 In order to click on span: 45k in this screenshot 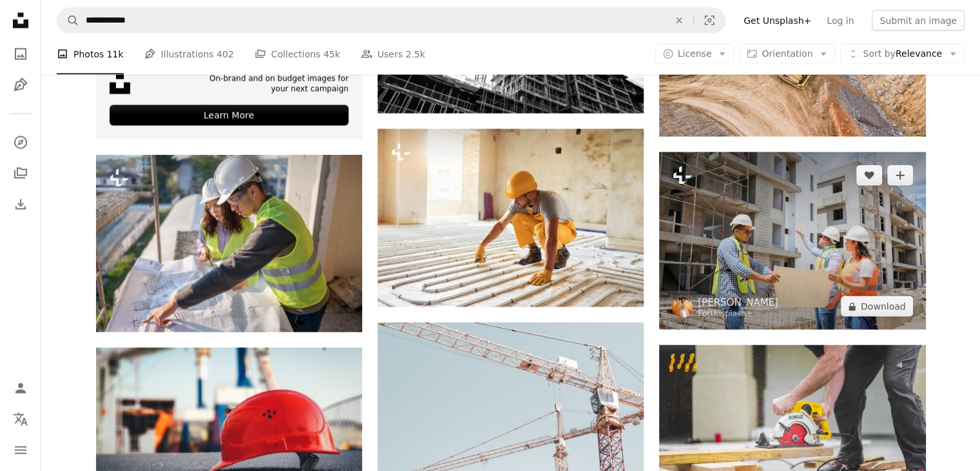, I will do `click(332, 54)`.